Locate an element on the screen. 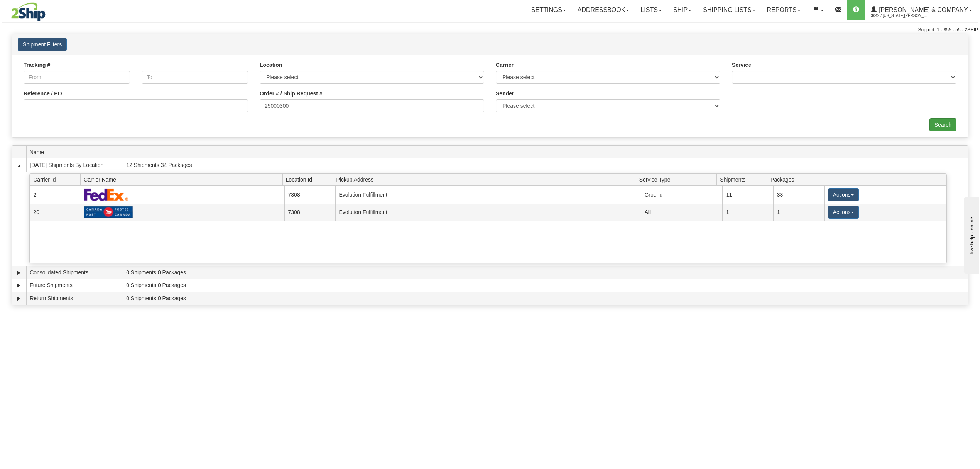 The image size is (980, 469). a: Ship is located at coordinates (682, 10).